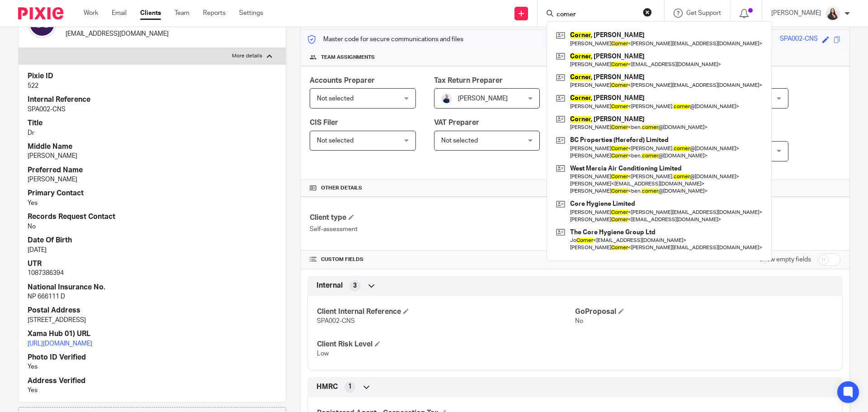  I want to click on input: Search, so click(596, 15).